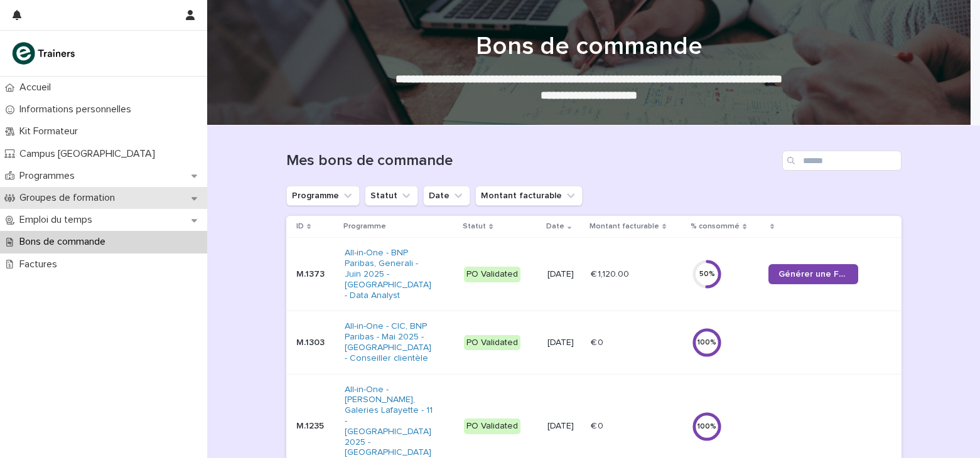 The image size is (980, 458). I want to click on p: M.1303, so click(315, 343).